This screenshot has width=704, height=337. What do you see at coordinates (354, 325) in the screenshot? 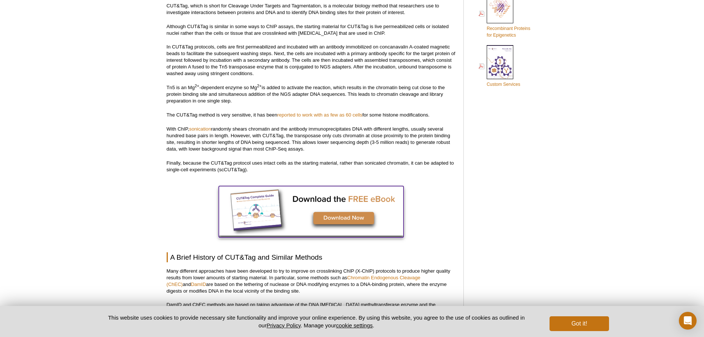
I see `button: cookie settings` at bounding box center [354, 325].